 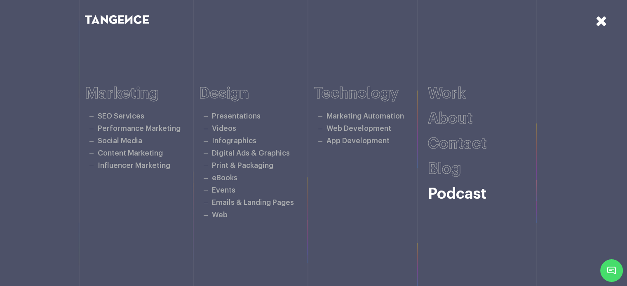 I want to click on a: eBooks, so click(x=225, y=178).